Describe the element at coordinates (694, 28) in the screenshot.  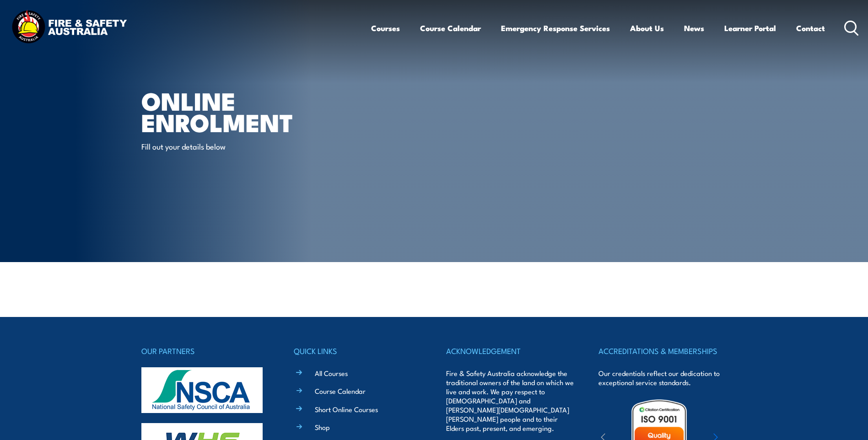
I see `a: News` at that location.